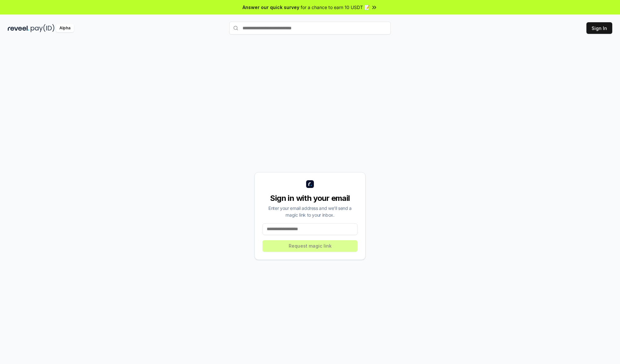 The height and width of the screenshot is (364, 620). Describe the element at coordinates (310, 184) in the screenshot. I see `img: logo_small` at that location.